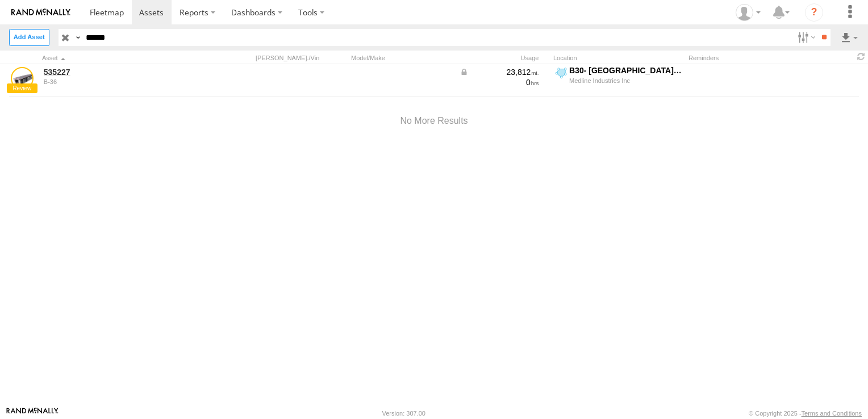 This screenshot has width=868, height=419. What do you see at coordinates (861, 57) in the screenshot?
I see `span: Refresh` at bounding box center [861, 57].